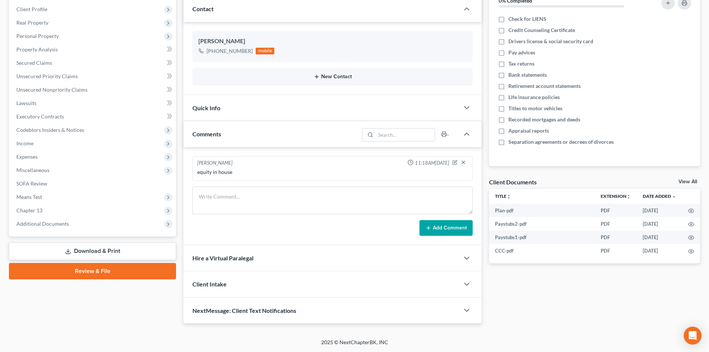  What do you see at coordinates (42, 223) in the screenshot?
I see `span: Additional Documents` at bounding box center [42, 223].